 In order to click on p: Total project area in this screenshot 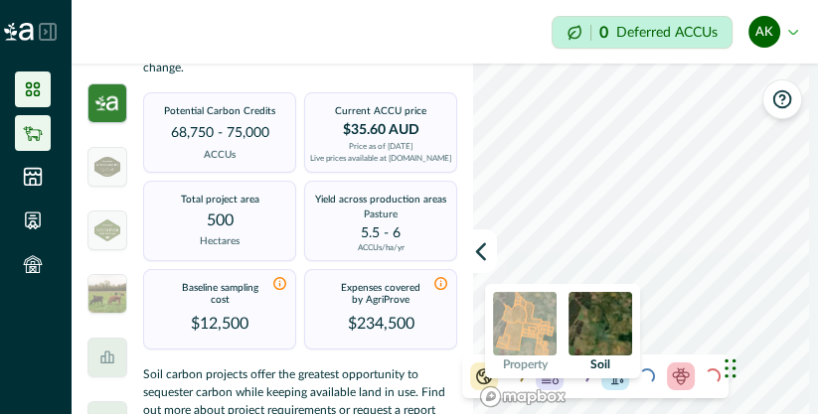, I will do `click(220, 200)`.